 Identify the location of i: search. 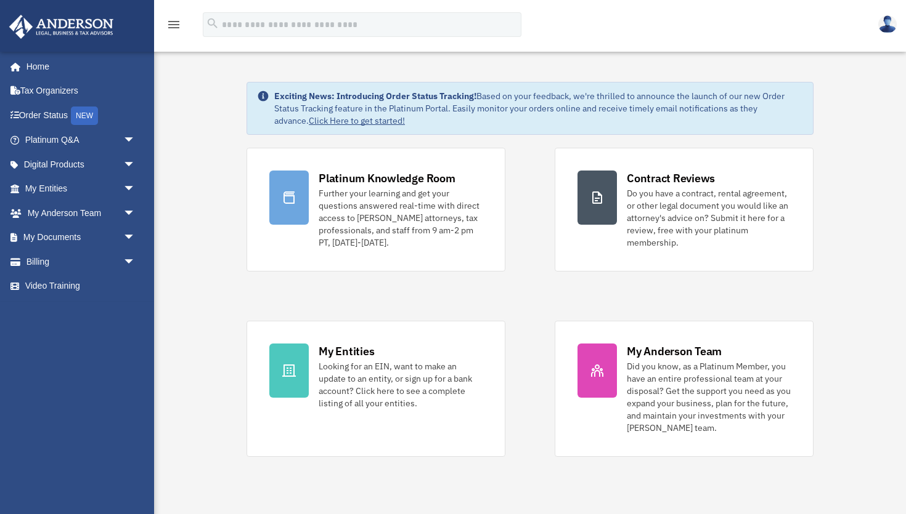
(213, 23).